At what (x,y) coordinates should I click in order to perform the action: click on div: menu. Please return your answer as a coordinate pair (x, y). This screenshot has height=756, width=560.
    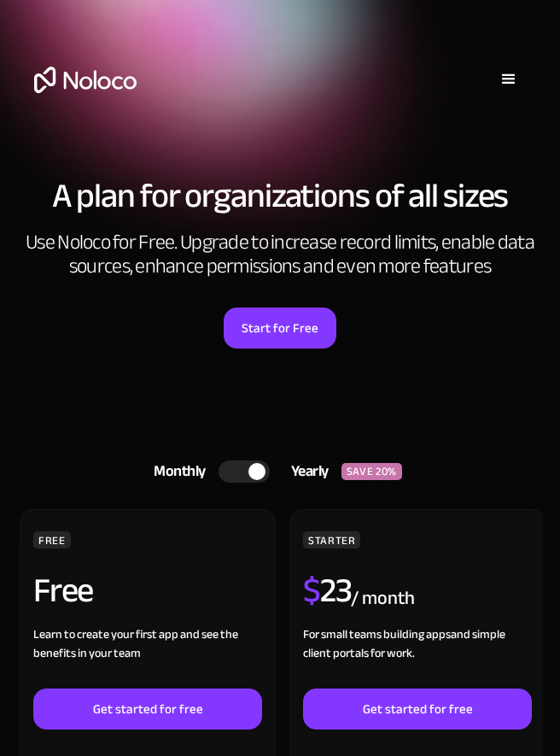
    Looking at the image, I should click on (509, 80).